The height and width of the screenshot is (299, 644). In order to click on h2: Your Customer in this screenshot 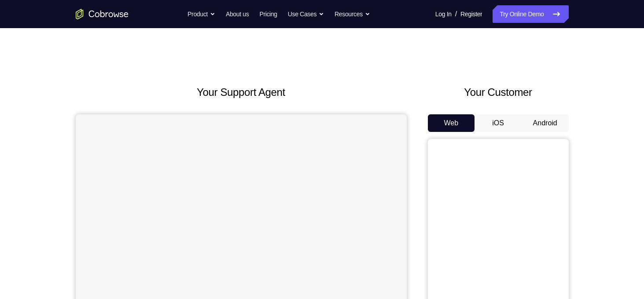, I will do `click(498, 92)`.